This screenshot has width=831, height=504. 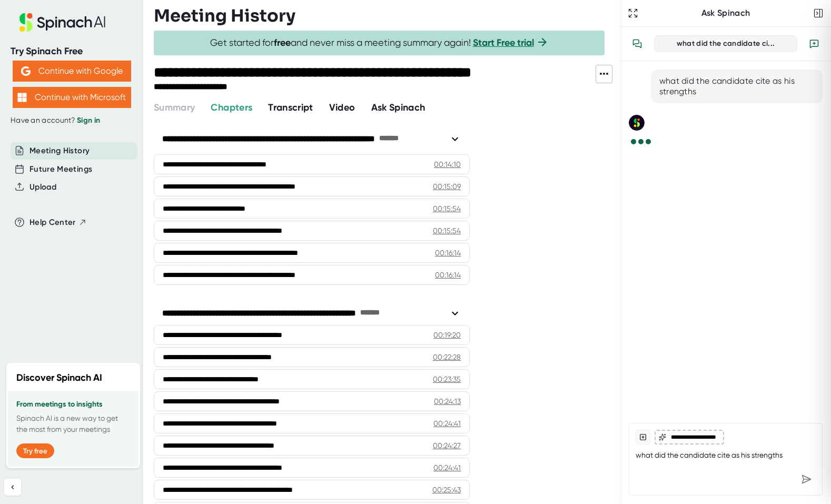 I want to click on a: Sign in, so click(x=89, y=120).